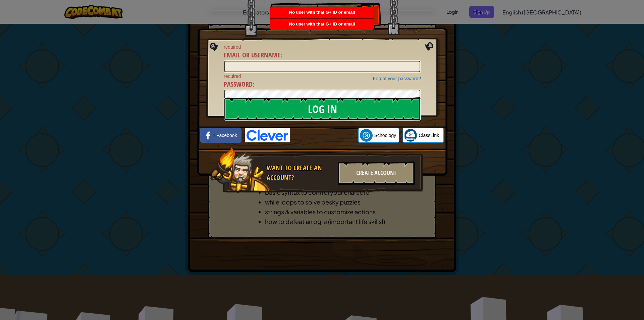 The width and height of the screenshot is (644, 320). What do you see at coordinates (300, 173) in the screenshot?
I see `div: Want to create an account?` at bounding box center [300, 173].